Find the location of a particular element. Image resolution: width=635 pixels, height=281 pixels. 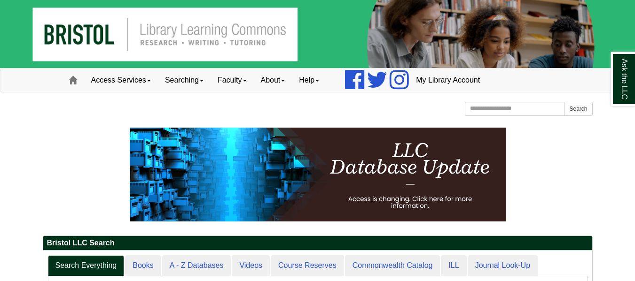

a: A - Z Databases is located at coordinates (196, 266).